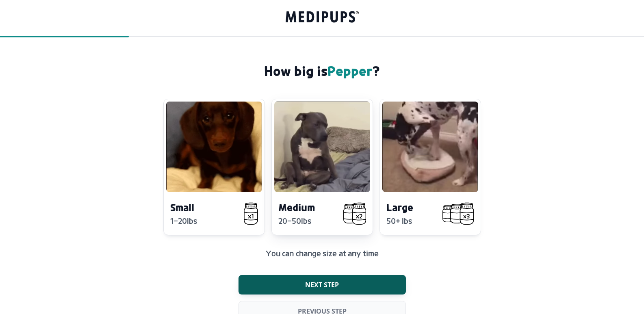 The width and height of the screenshot is (644, 314). What do you see at coordinates (411, 221) in the screenshot?
I see `p: 50+ lbs` at bounding box center [411, 221].